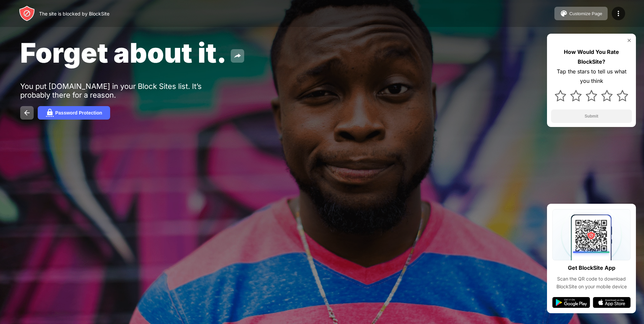 This screenshot has height=324, width=644. What do you see at coordinates (238, 56) in the screenshot?
I see `img: share.svg` at bounding box center [238, 56].